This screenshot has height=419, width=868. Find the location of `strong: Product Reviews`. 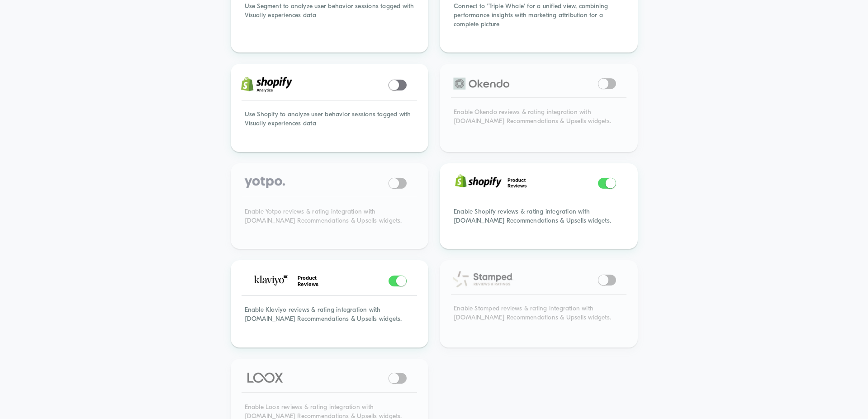

strong: Product Reviews is located at coordinates (308, 281).